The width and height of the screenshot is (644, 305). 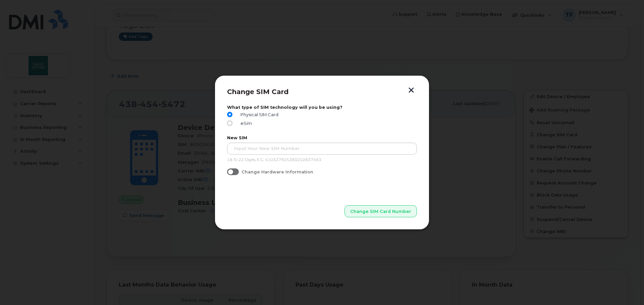 What do you see at coordinates (322, 160) in the screenshot?
I see `p: 18 To 22 Digits, E.G. 410327925283202837463` at bounding box center [322, 160].